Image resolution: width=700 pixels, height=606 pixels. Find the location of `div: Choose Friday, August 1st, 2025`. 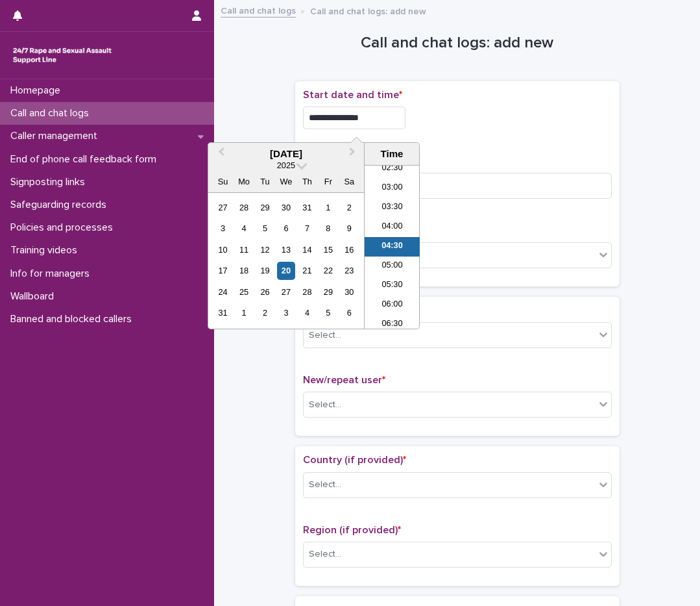

div: Choose Friday, August 1st, 2025 is located at coordinates (328, 207).